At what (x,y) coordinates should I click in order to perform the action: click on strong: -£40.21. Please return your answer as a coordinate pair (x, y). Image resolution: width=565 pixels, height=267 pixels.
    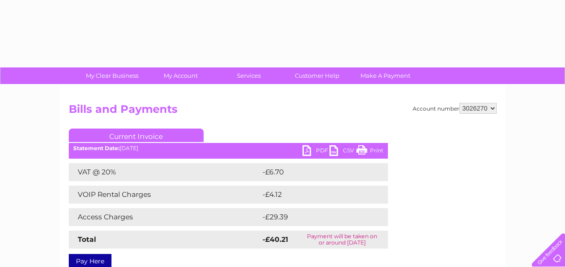
    Looking at the image, I should click on (275, 239).